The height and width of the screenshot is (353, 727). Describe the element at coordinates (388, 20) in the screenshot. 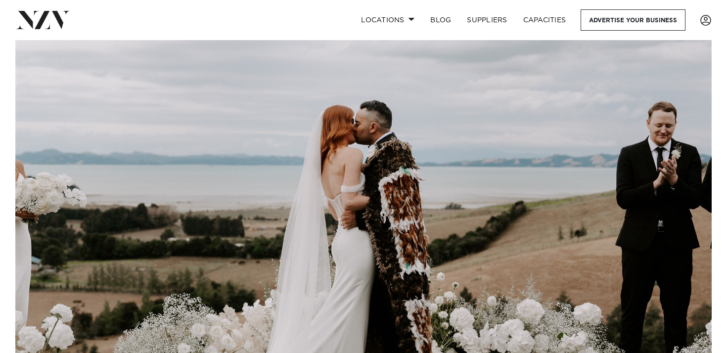

I see `a: Locations` at that location.